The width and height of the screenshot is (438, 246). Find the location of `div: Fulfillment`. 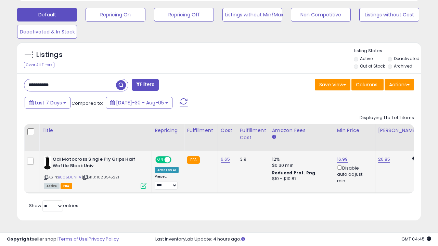

div: Fulfillment is located at coordinates (200, 131).